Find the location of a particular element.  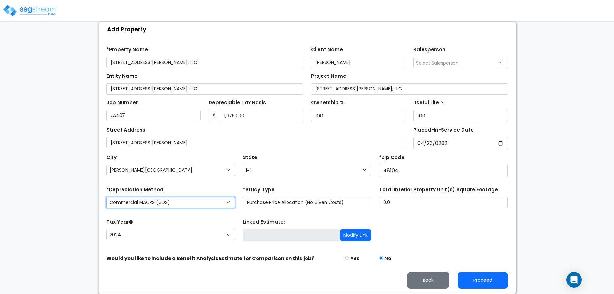

label: Placed-In-Service Date is located at coordinates (444, 130).